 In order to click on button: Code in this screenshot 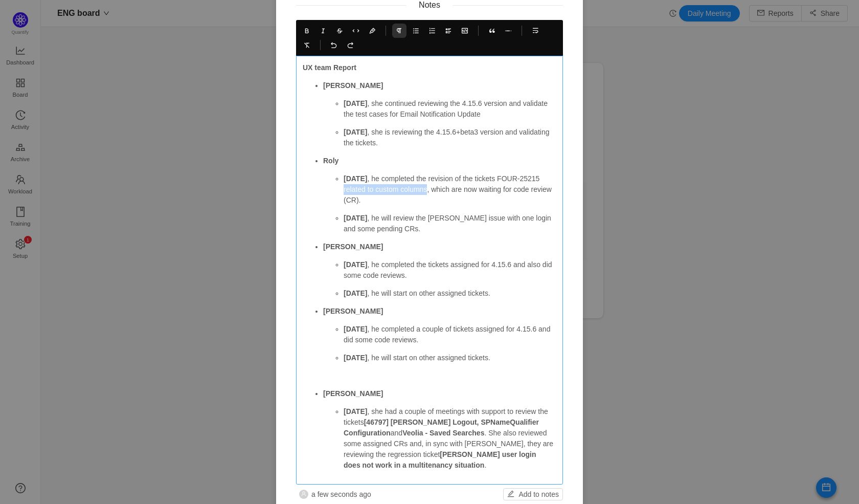, I will do `click(356, 31)`.